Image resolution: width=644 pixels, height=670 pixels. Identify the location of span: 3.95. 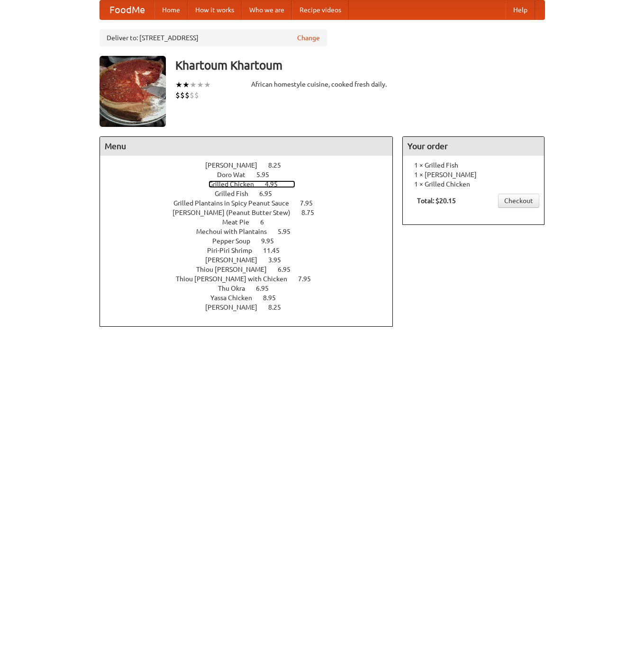
(279, 260).